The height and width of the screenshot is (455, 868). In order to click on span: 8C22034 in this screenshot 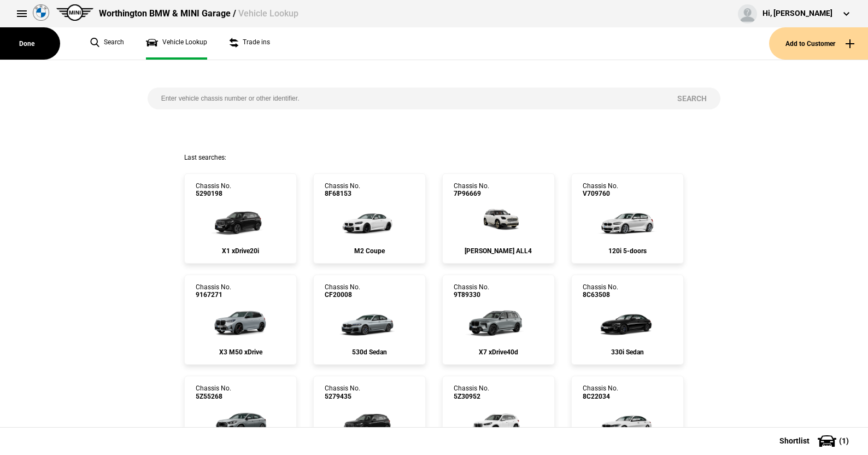, I will do `click(600, 396)`.